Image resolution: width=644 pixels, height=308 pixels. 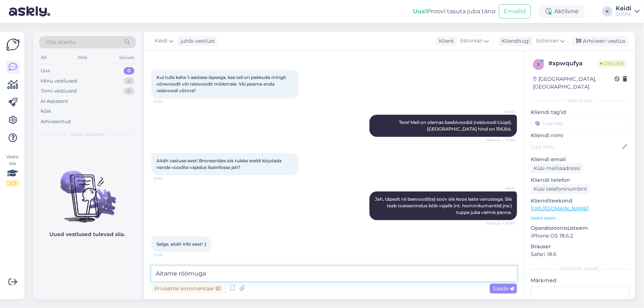 What do you see at coordinates (167, 178) in the screenshot?
I see `span: 10:56` at bounding box center [167, 178].